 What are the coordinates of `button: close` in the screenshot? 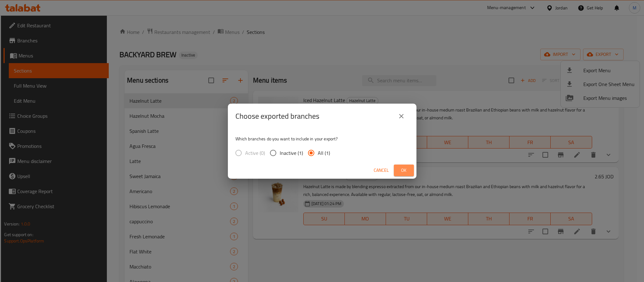 It's located at (401, 116).